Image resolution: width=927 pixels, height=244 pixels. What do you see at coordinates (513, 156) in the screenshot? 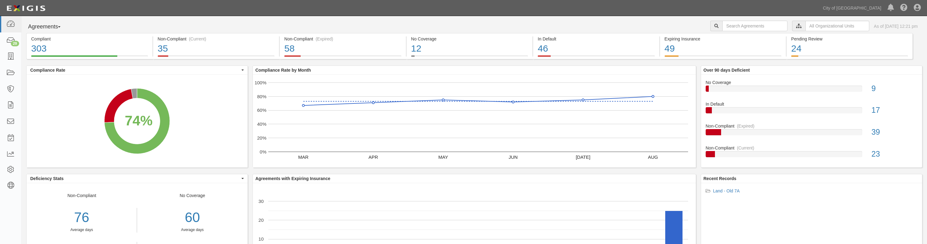
I see `text: JUN` at bounding box center [513, 156].